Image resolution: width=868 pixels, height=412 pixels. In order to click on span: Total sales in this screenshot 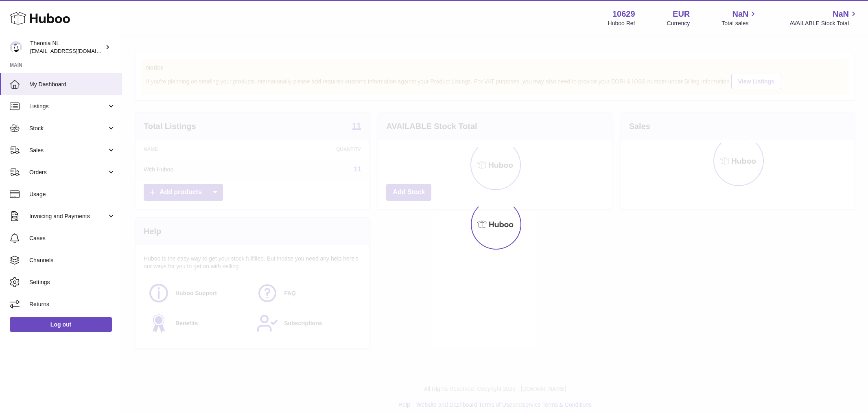, I will do `click(740, 23)`.